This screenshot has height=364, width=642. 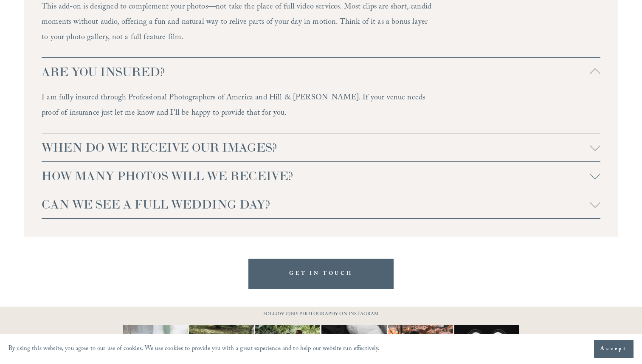 I want to click on button: Accept, so click(x=614, y=349).